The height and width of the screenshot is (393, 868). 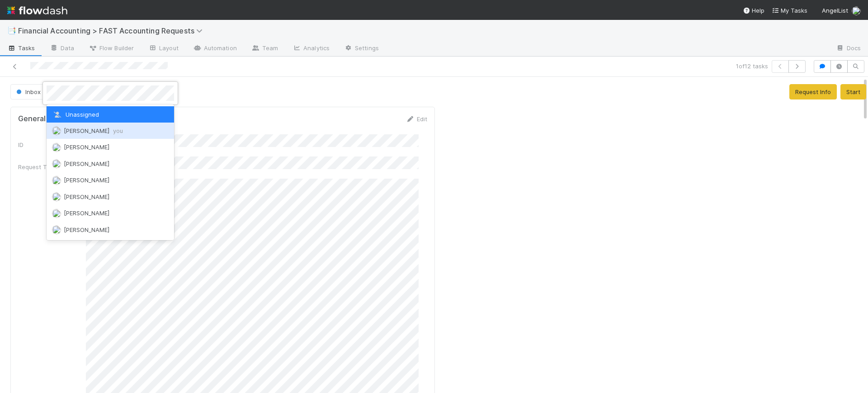 What do you see at coordinates (56, 214) in the screenshot?
I see `img: avatar_12dd09bb-393f-4edb-90ff-b12147216d3f.png` at bounding box center [56, 214].